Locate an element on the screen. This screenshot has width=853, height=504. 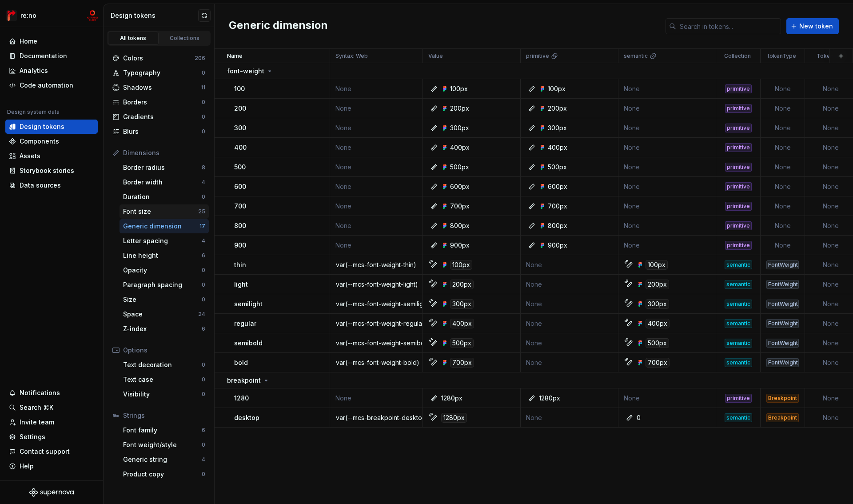
a: Border width4 is located at coordinates (164, 182).